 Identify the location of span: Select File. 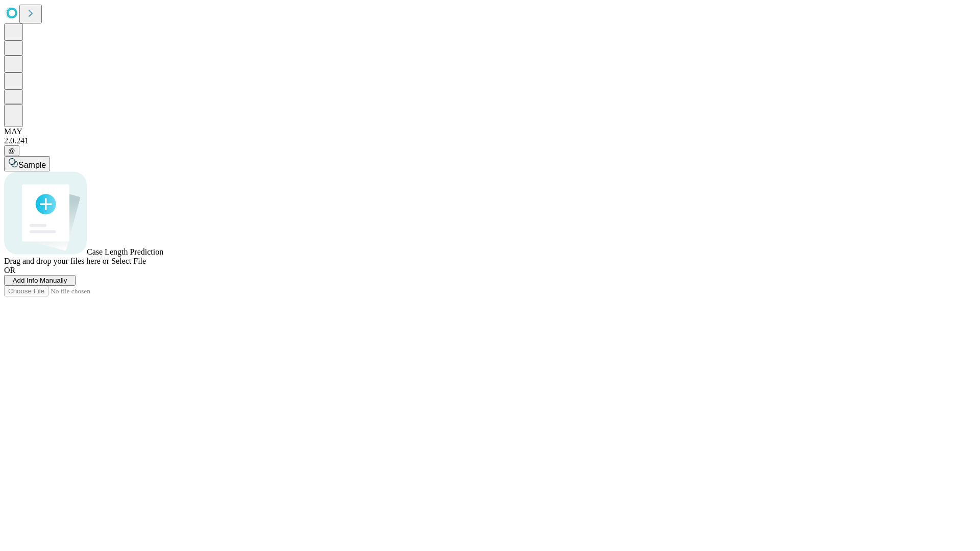
(129, 260).